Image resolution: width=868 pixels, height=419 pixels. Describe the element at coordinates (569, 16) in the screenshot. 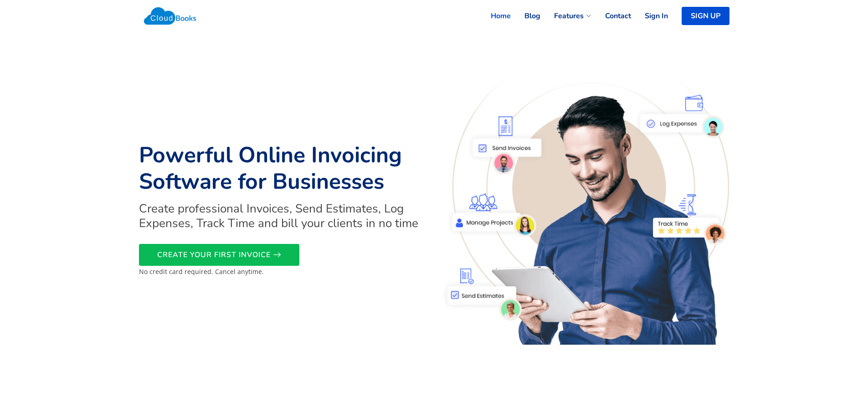

I see `span: Features` at that location.